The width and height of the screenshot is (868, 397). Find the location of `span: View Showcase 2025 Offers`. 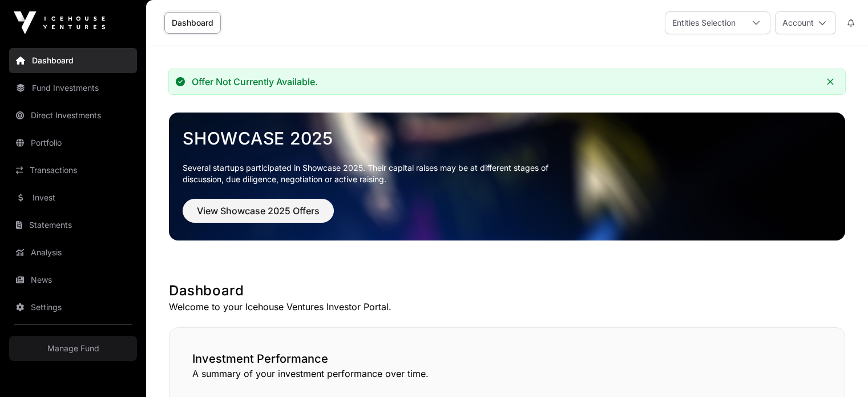

span: View Showcase 2025 Offers is located at coordinates (258, 211).